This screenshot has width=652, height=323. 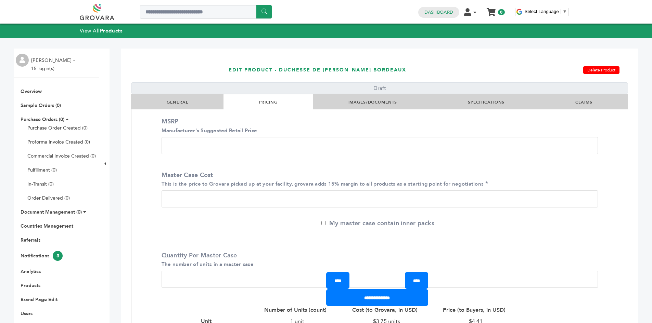 What do you see at coordinates (26, 314) in the screenshot?
I see `a: Users` at bounding box center [26, 314].